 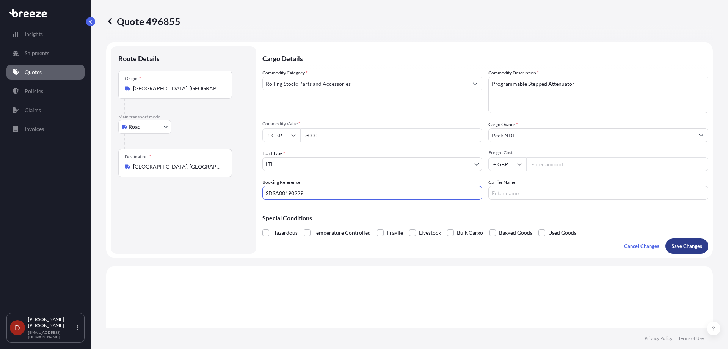 I want to click on button: Cancel Changes, so click(x=642, y=246).